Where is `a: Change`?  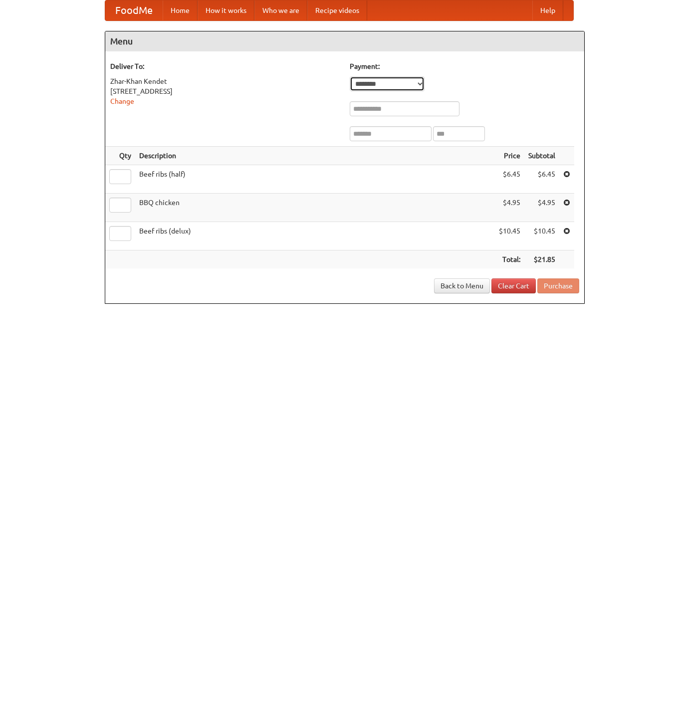
a: Change is located at coordinates (122, 101).